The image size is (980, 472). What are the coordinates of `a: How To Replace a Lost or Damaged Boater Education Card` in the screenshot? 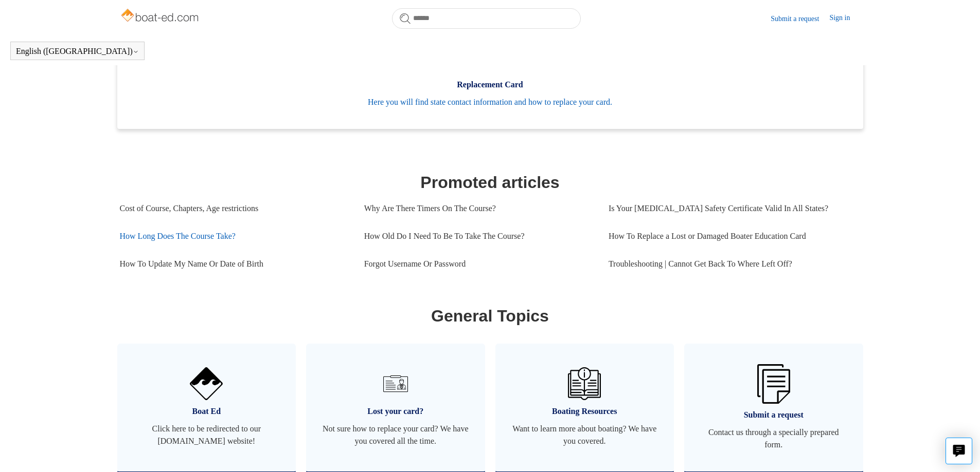 It's located at (730, 236).